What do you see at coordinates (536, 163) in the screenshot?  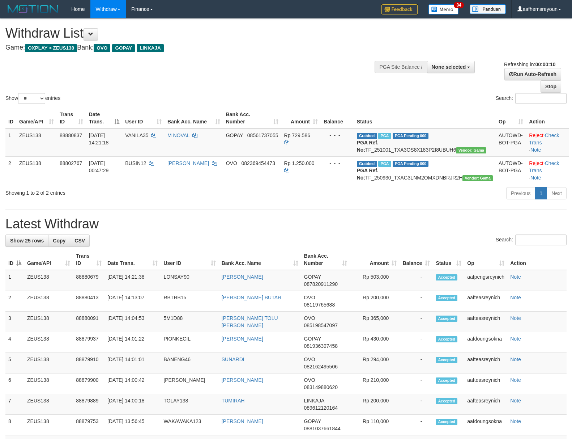 I see `a: Reject` at bounding box center [536, 163].